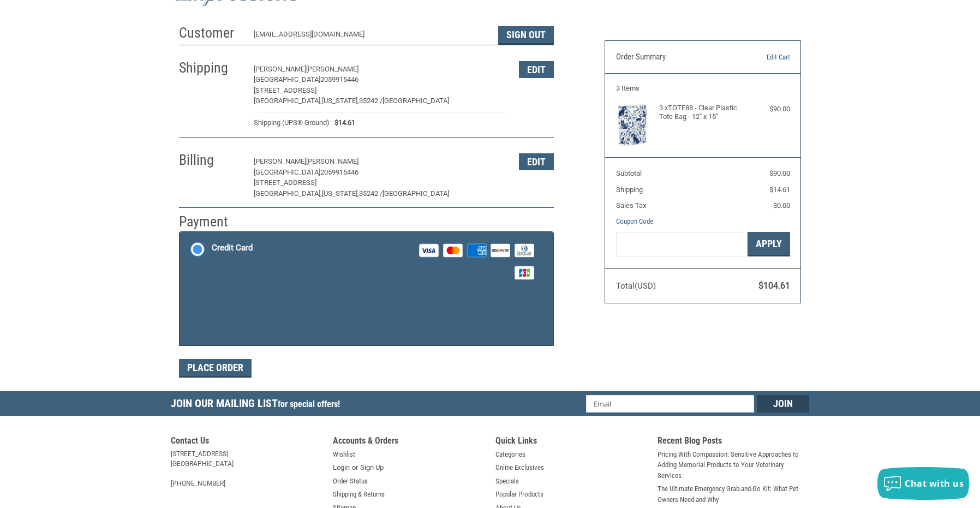 The image size is (980, 508). What do you see at coordinates (341, 468) in the screenshot?
I see `a: Login` at bounding box center [341, 468].